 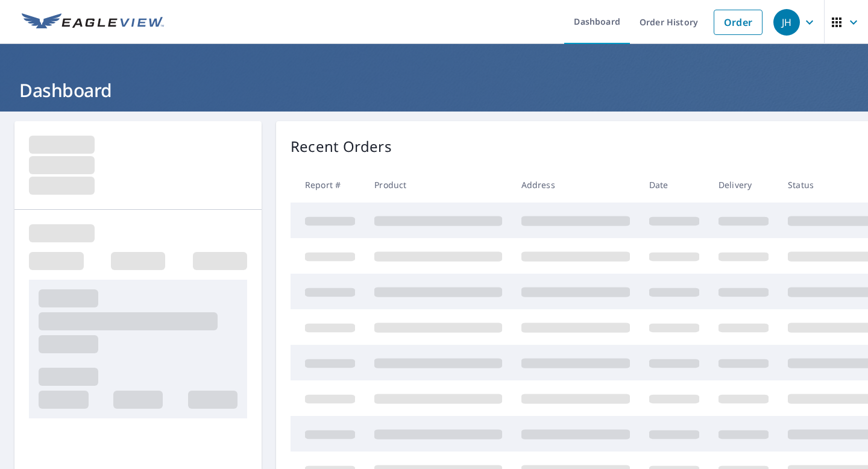 I want to click on a: Order, so click(x=738, y=22).